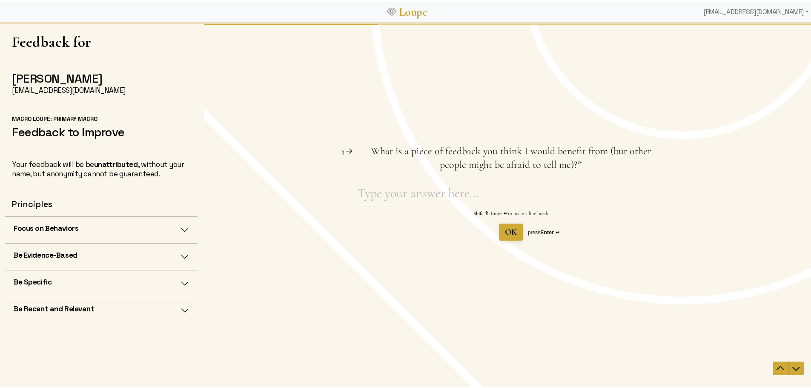 The width and height of the screenshot is (811, 388). I want to click on span: 3, so click(138, 128).